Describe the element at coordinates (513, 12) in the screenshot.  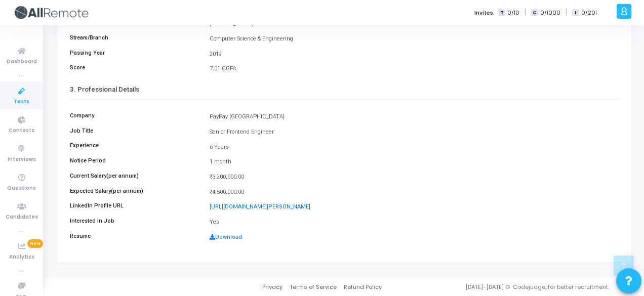
I see `span: 0/10` at that location.